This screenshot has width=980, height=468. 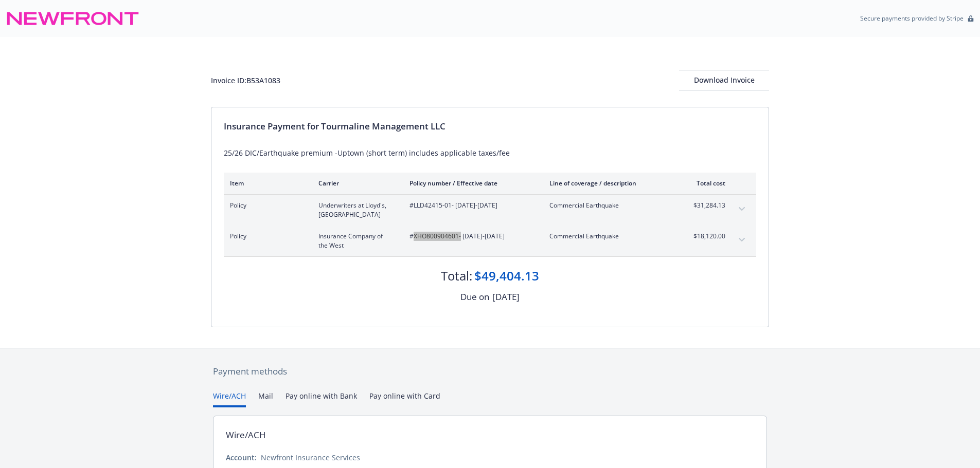 I want to click on div: Wire/ACH, so click(x=246, y=435).